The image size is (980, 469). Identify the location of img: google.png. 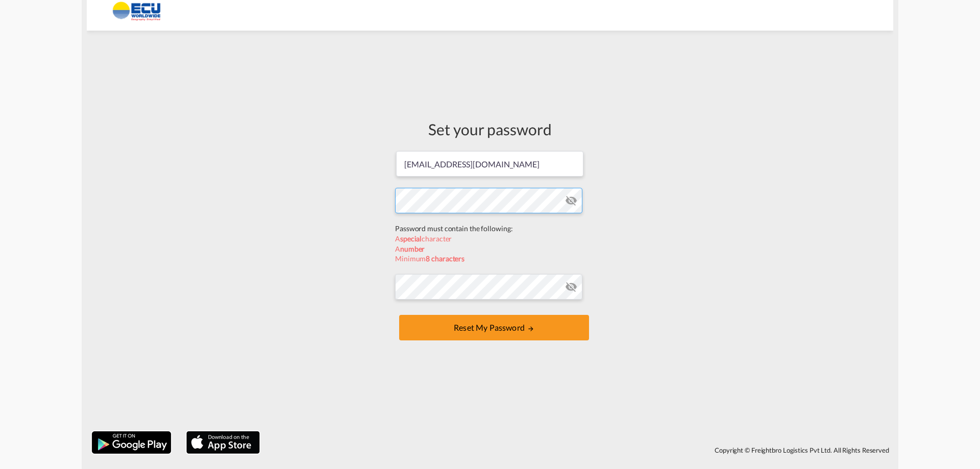
(131, 443).